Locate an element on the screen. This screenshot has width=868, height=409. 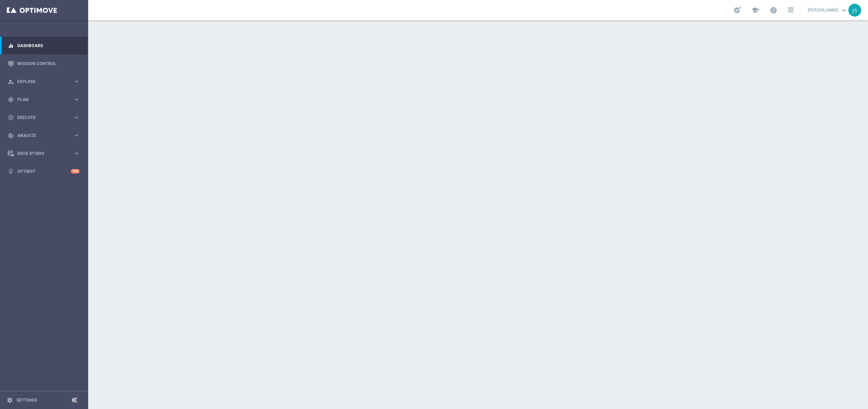
button: Data Studio keyboard_arrow_right is located at coordinates (44, 153).